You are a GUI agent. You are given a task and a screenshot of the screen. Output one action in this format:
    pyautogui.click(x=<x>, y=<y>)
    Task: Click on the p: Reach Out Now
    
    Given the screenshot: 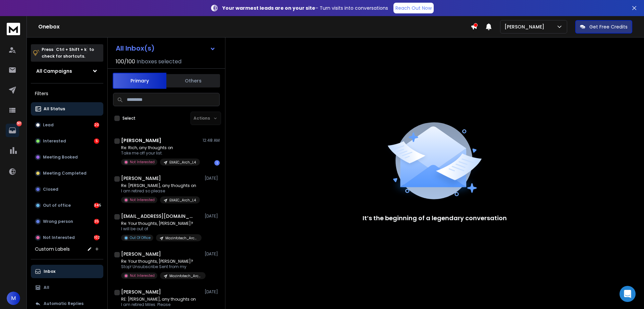 What is the action you would take?
    pyautogui.click(x=413, y=8)
    